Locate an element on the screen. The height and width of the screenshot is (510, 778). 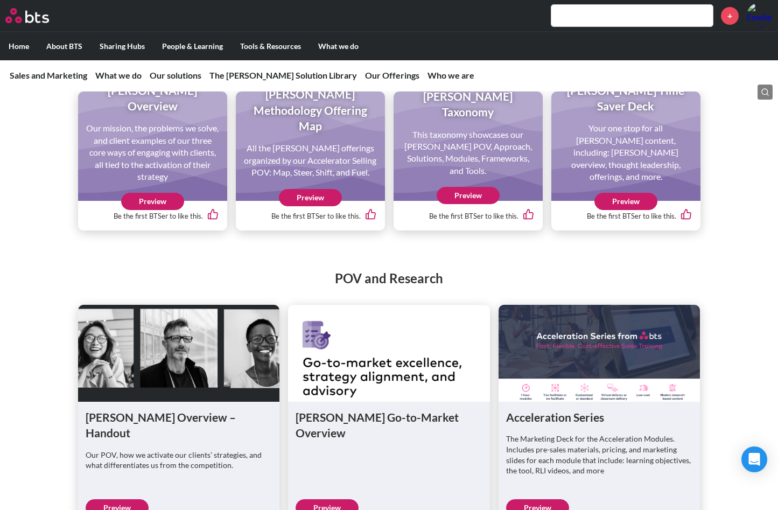
a: What we do is located at coordinates (119, 75).